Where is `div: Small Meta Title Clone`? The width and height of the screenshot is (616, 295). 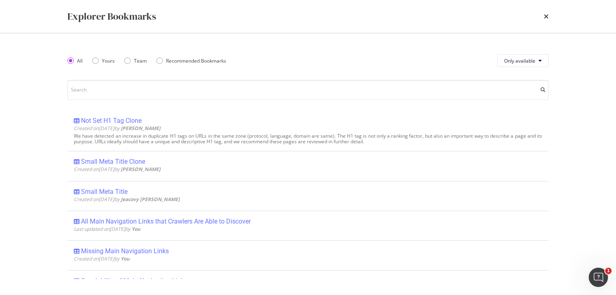
div: Small Meta Title Clone is located at coordinates (113, 162).